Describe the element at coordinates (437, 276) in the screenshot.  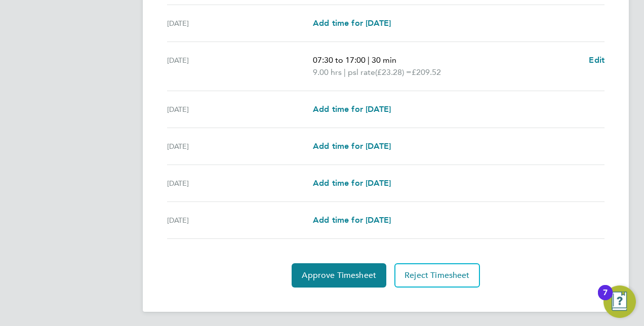
I see `span: Reject Timesheet` at that location.